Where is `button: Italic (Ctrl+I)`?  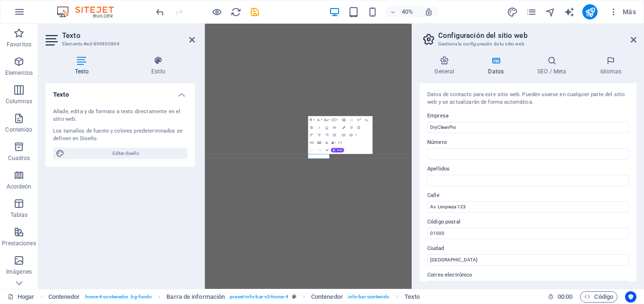
button: Italic (Ctrl+I) is located at coordinates (319, 127).